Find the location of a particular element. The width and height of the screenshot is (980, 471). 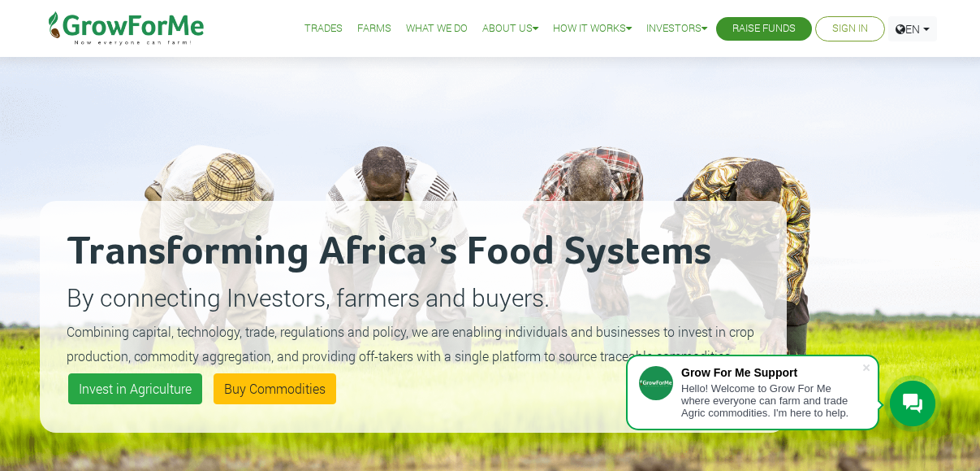

small: Combining capital, technology, trade, regulations and policy, we are enabling individuals and bus... is located at coordinates (410, 343).